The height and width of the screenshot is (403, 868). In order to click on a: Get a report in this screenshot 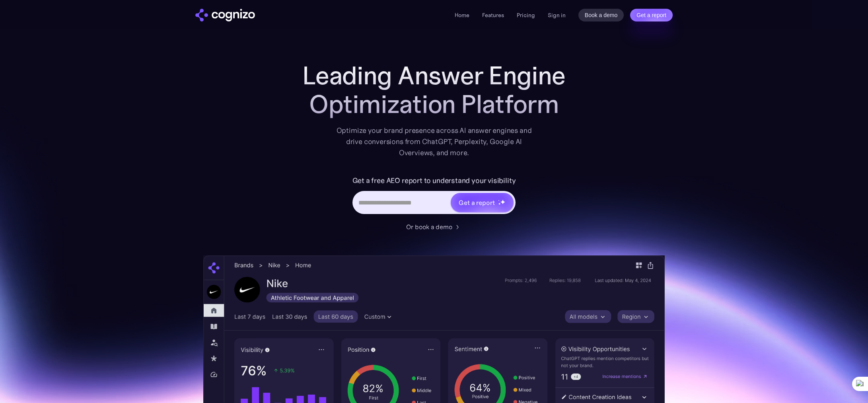, I will do `click(652, 15)`.